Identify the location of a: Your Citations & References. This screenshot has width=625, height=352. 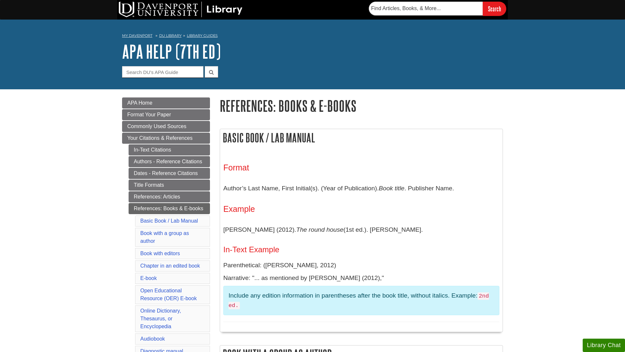
(166, 138).